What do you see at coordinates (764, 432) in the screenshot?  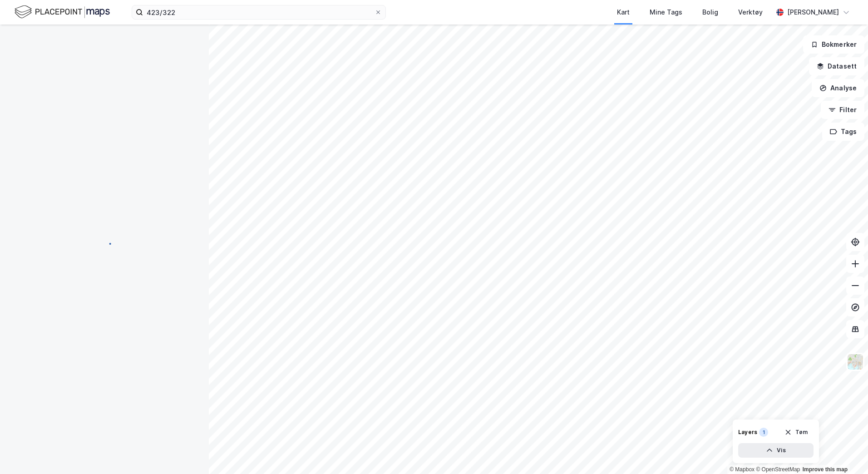 I see `div: 1` at bounding box center [764, 432].